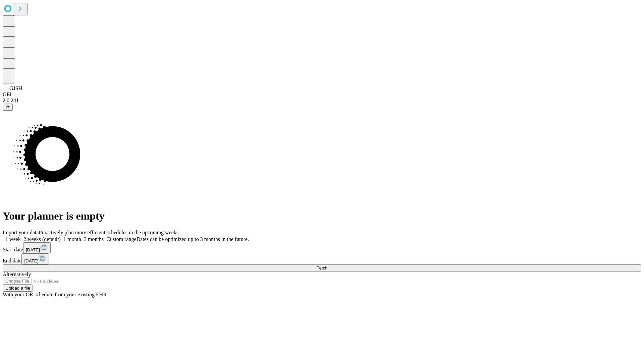 The width and height of the screenshot is (644, 362). I want to click on span: Alternatively, so click(17, 274).